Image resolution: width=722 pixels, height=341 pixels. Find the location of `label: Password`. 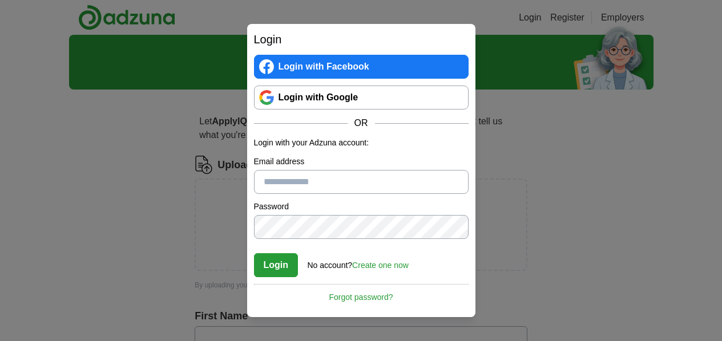

label: Password is located at coordinates (361, 207).